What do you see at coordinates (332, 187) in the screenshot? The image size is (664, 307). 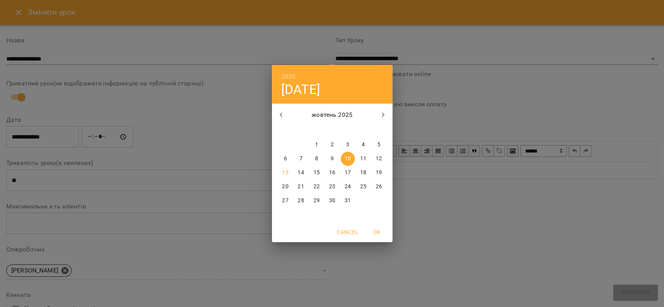 I see `p: 23` at bounding box center [332, 187].